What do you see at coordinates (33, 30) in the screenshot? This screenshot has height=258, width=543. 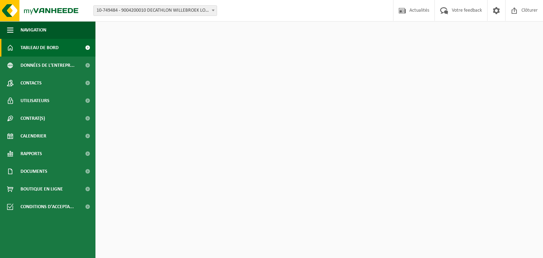 I see `span: Navigation` at bounding box center [33, 30].